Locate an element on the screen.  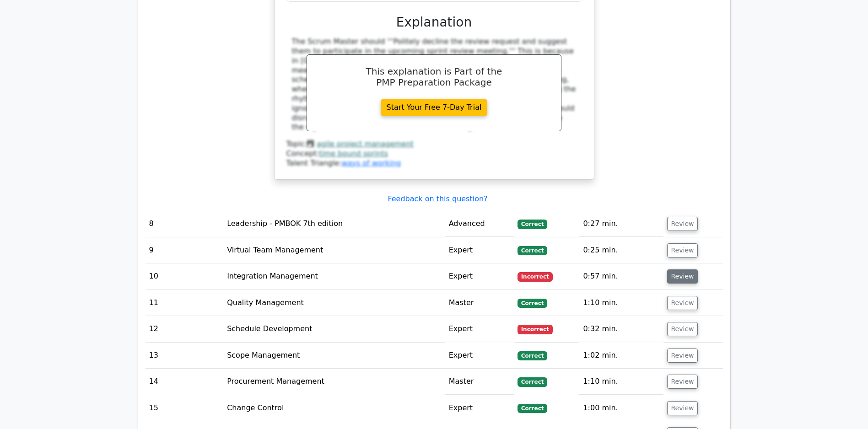
td: 0:25 min. is located at coordinates (621, 250).